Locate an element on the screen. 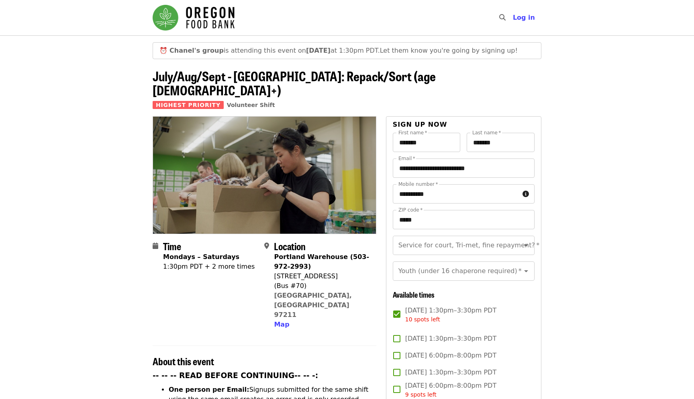  span: About this event is located at coordinates (183, 360).